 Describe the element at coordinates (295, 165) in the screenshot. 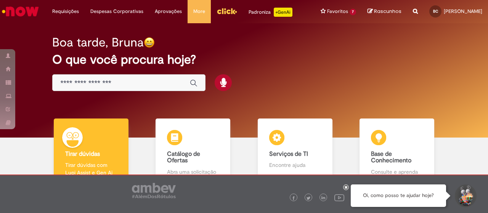

I see `p: Encontre ajuda` at that location.